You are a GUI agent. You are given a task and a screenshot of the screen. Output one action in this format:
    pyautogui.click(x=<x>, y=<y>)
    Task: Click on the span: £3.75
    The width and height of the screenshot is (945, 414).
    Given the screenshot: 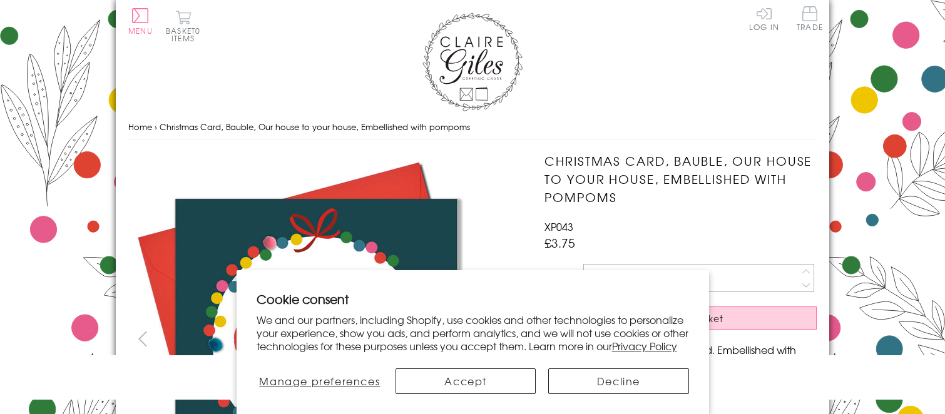 What is the action you would take?
    pyautogui.click(x=560, y=243)
    